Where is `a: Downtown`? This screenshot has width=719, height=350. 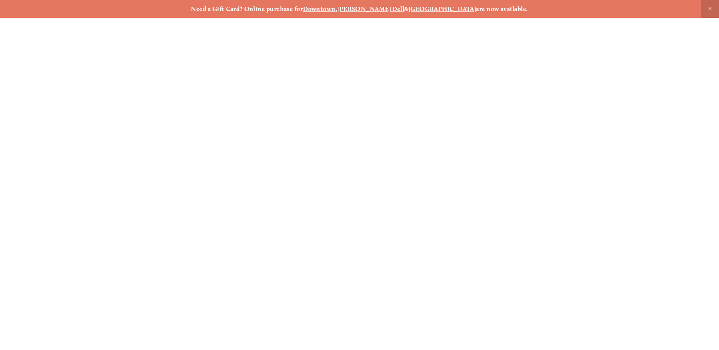 a: Downtown is located at coordinates (319, 9).